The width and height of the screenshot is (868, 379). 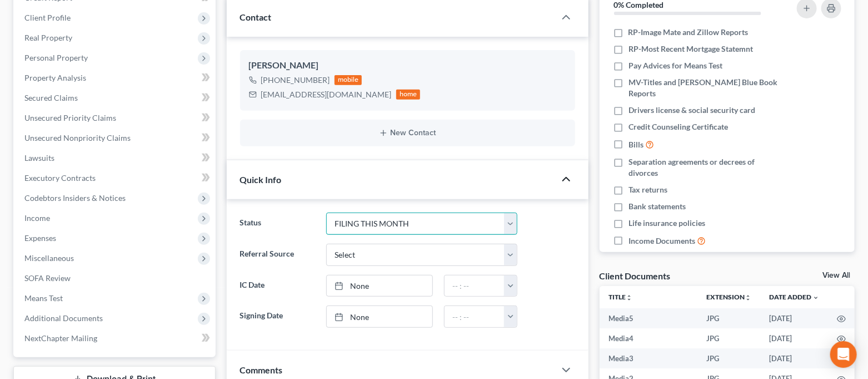 What do you see at coordinates (261, 370) in the screenshot?
I see `span: Comments` at bounding box center [261, 370].